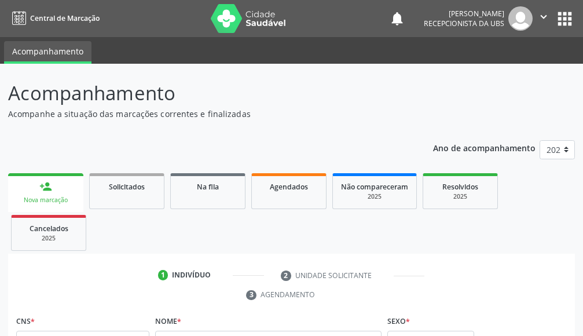 The height and width of the screenshot is (336, 583). Describe the element at coordinates (397, 19) in the screenshot. I see `button: notifications` at that location.